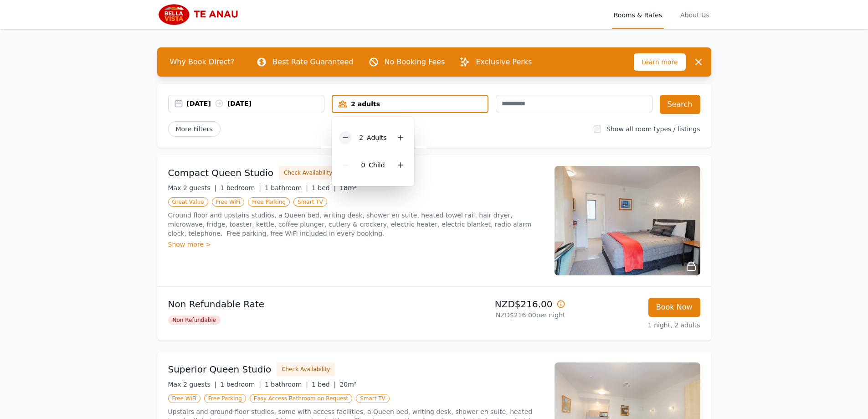 This screenshot has width=868, height=419. Describe the element at coordinates (502, 304) in the screenshot. I see `p: NZD$216.00` at that location.